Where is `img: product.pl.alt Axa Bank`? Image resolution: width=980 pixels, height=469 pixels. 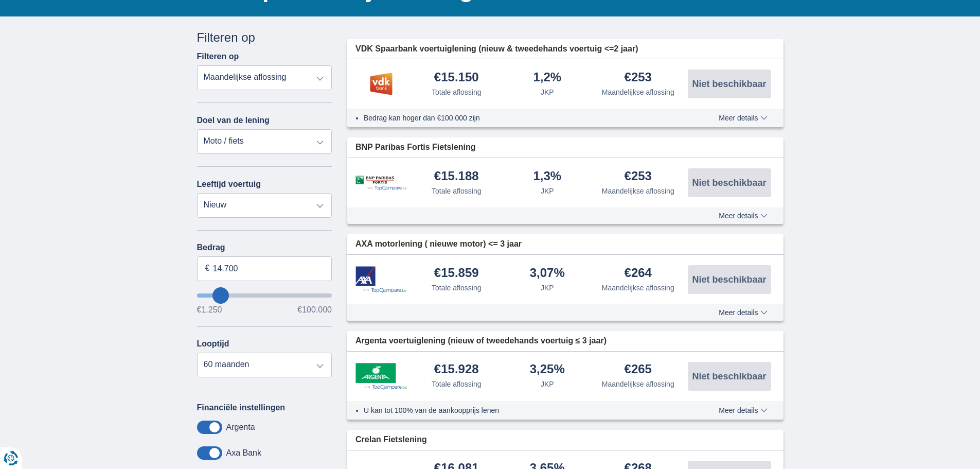
img: product.pl.alt Axa Bank is located at coordinates (381, 279).